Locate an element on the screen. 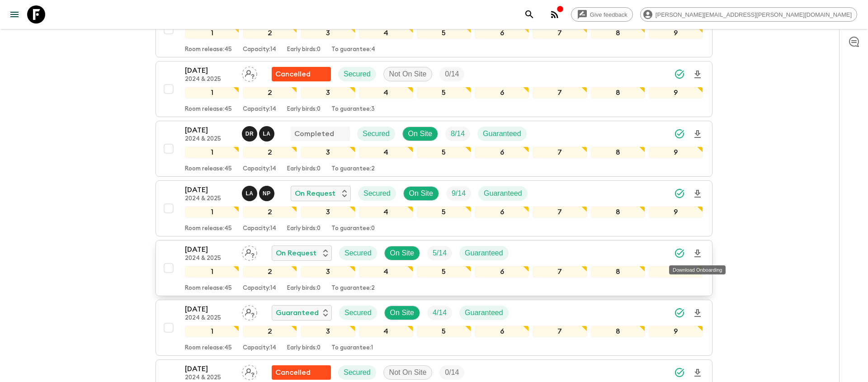 The image size is (868, 382). p: On Request is located at coordinates (315, 194).